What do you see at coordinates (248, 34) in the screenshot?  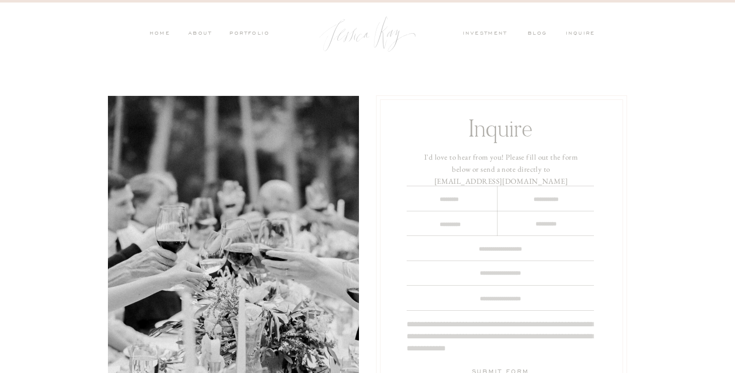 I see `a: PORTFOLIO` at bounding box center [248, 34].